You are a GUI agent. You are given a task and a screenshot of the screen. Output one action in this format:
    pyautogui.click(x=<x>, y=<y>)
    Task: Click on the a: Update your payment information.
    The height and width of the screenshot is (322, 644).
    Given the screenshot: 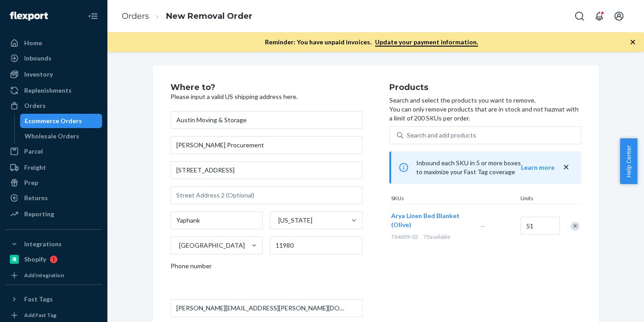 What is the action you would take?
    pyautogui.click(x=426, y=42)
    